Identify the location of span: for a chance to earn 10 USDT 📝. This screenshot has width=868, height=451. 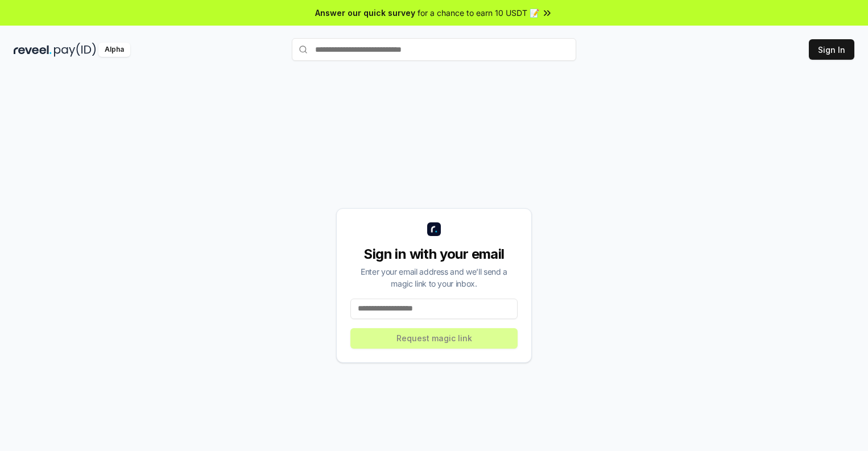
(479, 12).